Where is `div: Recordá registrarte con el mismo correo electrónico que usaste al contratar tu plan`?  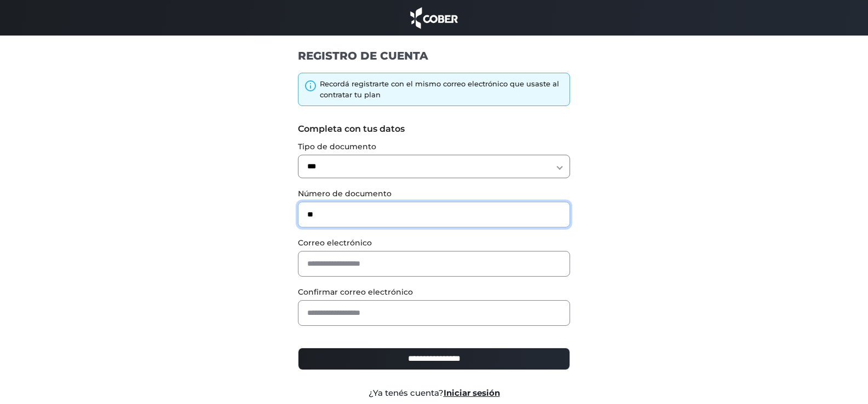
div: Recordá registrarte con el mismo correo electrónico que usaste al contratar tu plan is located at coordinates (442, 89).